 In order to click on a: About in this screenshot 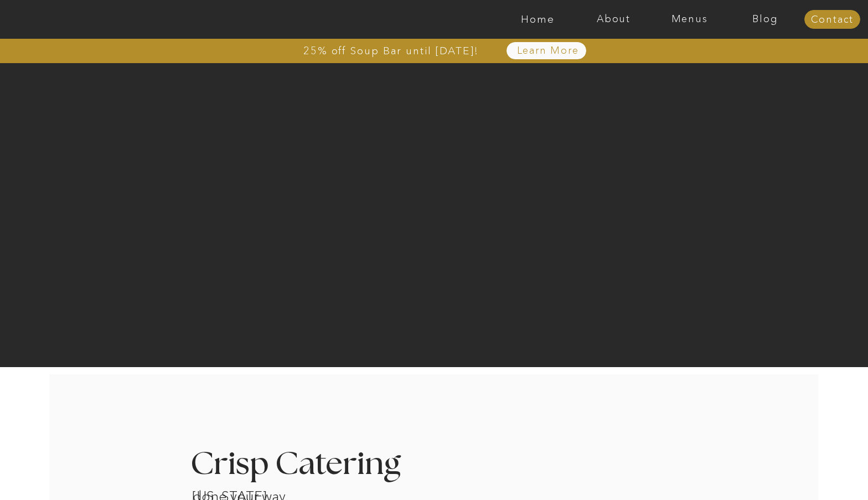, I will do `click(613, 19)`.